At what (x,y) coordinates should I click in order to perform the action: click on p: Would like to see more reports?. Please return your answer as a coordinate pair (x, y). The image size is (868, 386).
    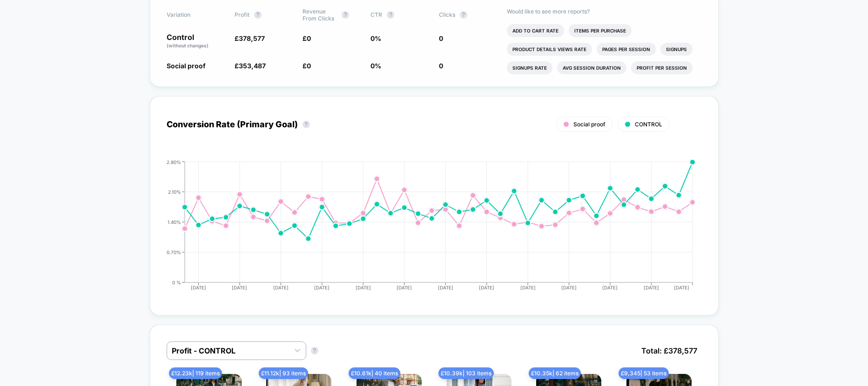
    Looking at the image, I should click on (604, 11).